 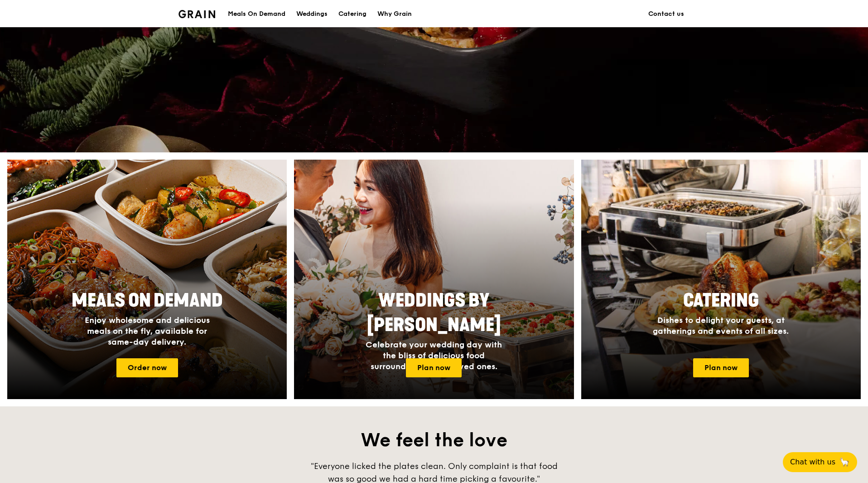 I want to click on div: Catering, so click(x=353, y=14).